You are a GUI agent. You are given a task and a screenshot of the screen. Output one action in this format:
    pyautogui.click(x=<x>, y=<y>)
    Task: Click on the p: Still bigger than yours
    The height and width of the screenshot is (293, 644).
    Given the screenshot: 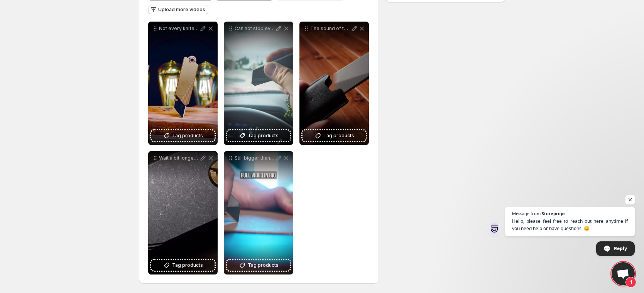 What is the action you would take?
    pyautogui.click(x=255, y=158)
    